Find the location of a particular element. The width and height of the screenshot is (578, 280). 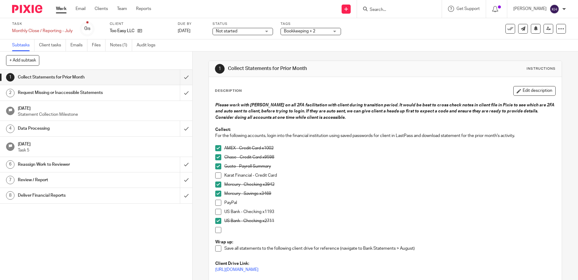

input: Search is located at coordinates (397, 10).